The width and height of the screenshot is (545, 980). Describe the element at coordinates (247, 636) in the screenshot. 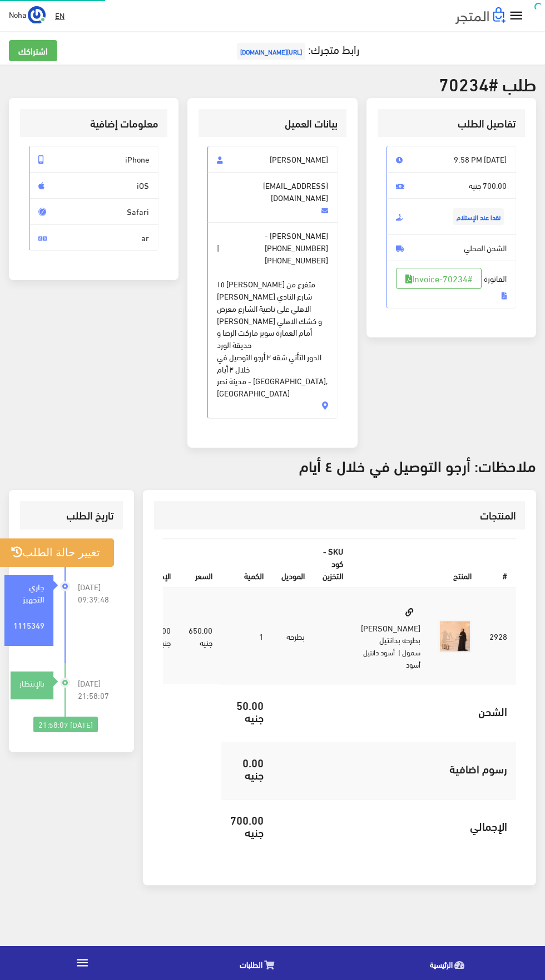

I see `td: 1` at that location.